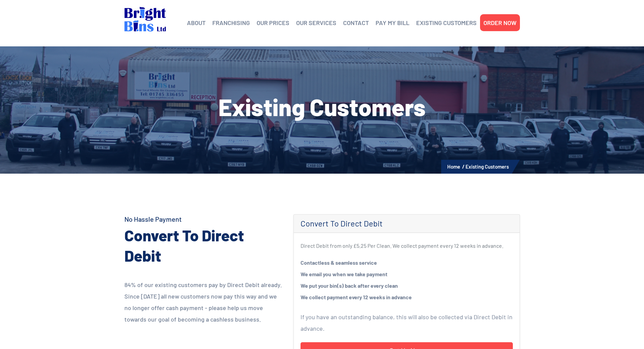 Image resolution: width=644 pixels, height=349 pixels. What do you see at coordinates (407, 223) in the screenshot?
I see `h4: Convert To Direct Debit` at bounding box center [407, 223].